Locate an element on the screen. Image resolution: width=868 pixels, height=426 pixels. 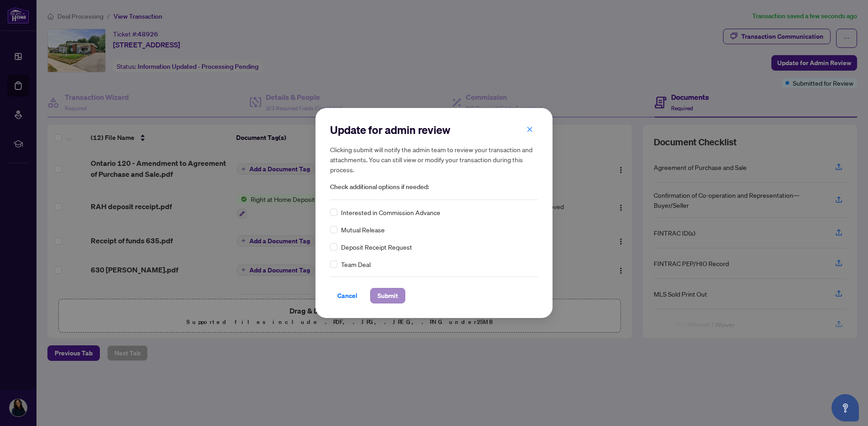
span: Interested in Commission Advance is located at coordinates (390, 213).